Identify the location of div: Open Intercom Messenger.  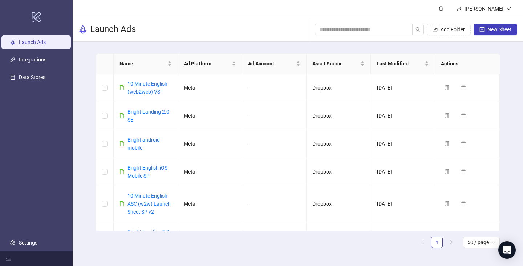
(507, 250).